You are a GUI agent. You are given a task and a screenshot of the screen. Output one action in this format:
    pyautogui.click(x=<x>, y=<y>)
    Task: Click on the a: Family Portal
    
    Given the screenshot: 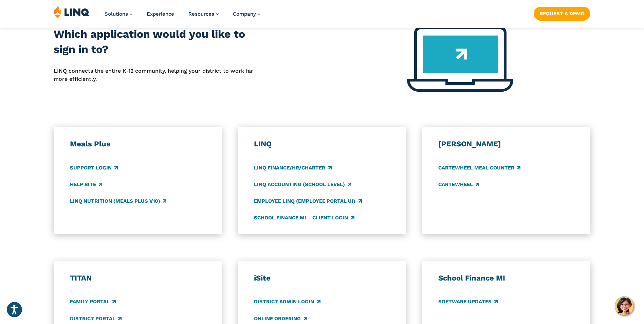 What is the action you would take?
    pyautogui.click(x=93, y=302)
    